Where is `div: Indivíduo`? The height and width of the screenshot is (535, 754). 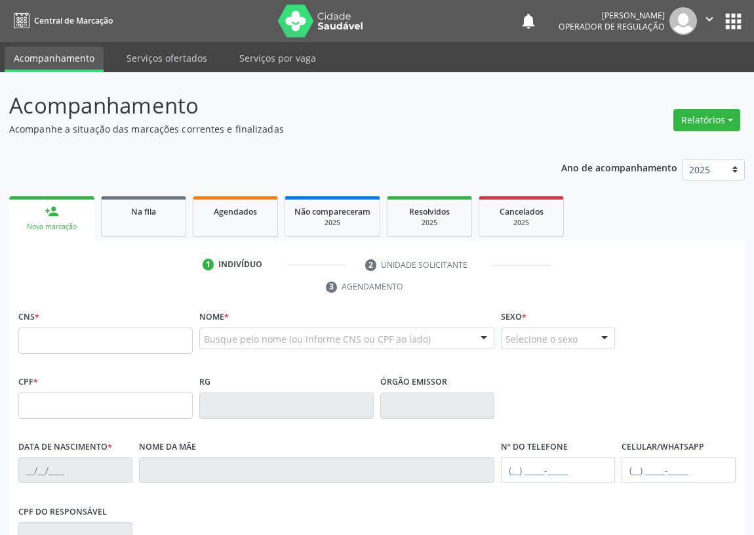 div: Indivíduo is located at coordinates (240, 264).